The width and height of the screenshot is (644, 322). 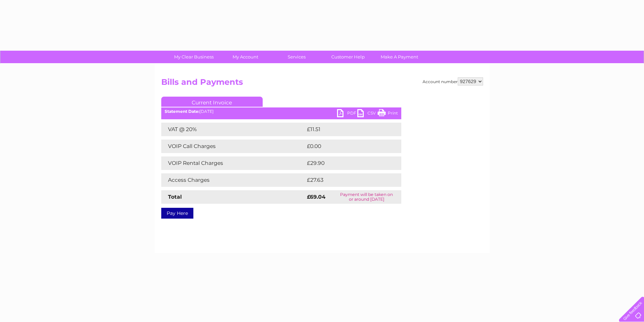 I want to click on td: VOIP Rental Charges, so click(x=234, y=163).